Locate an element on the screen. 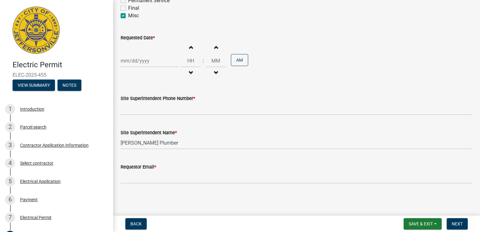  label: Requestor Email is located at coordinates (138, 167).